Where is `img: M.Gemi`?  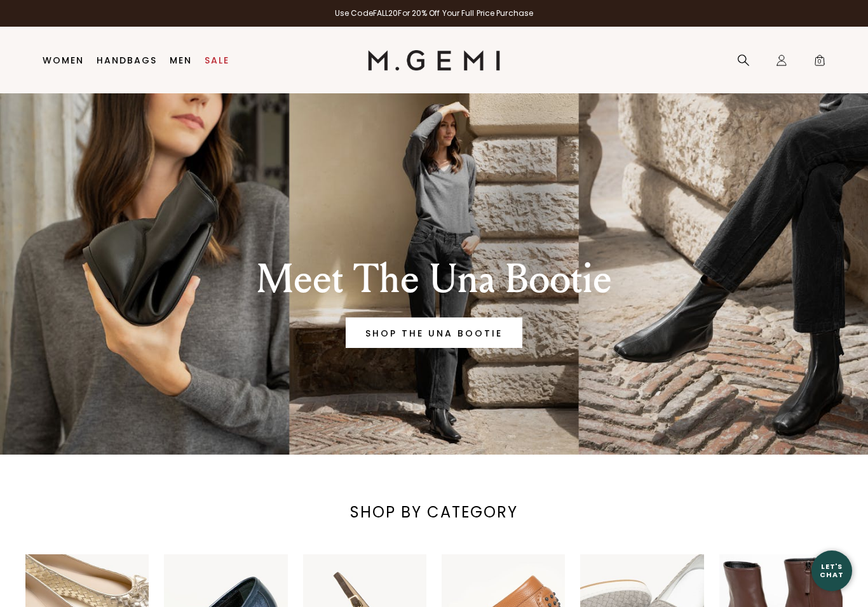
img: M.Gemi is located at coordinates (434, 61).